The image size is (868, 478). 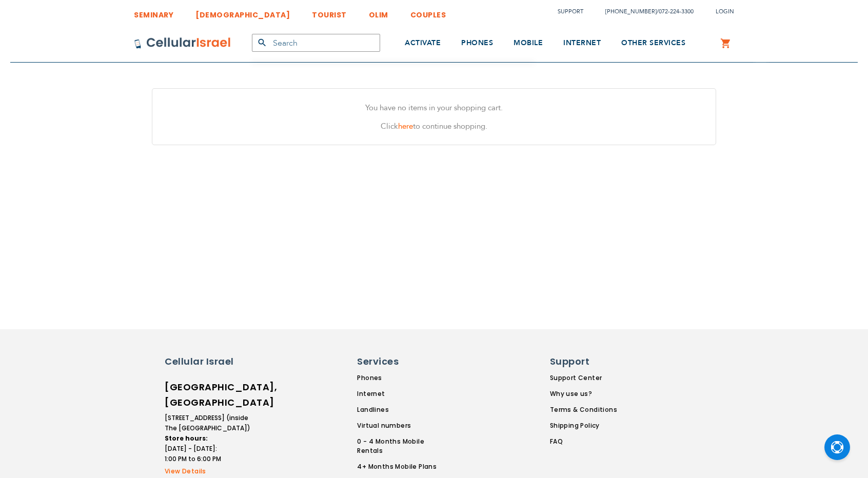 What do you see at coordinates (316, 43) in the screenshot?
I see `input: Search` at bounding box center [316, 43].